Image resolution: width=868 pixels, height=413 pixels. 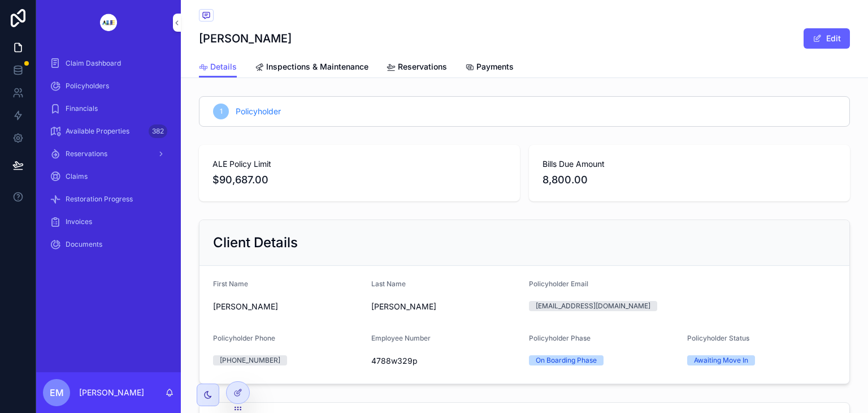 I want to click on a: Payments, so click(x=489, y=68).